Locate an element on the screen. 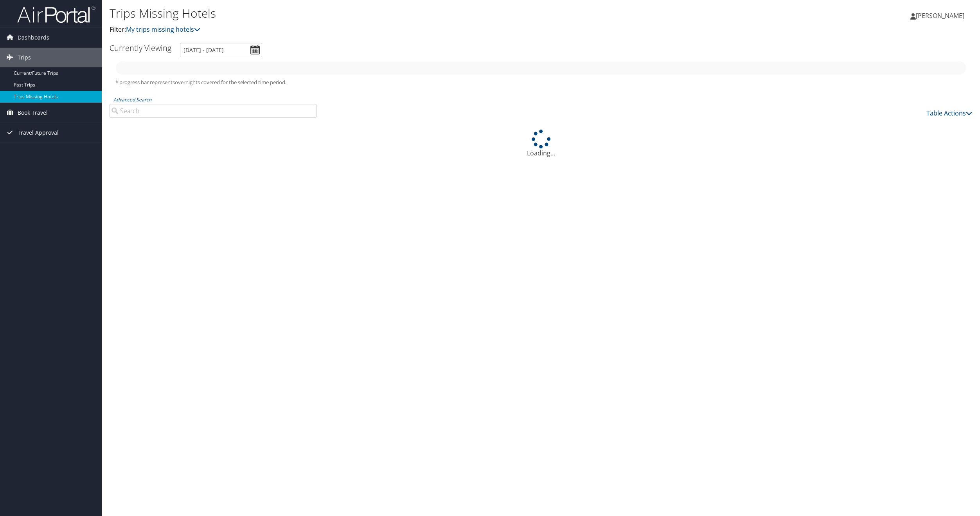 The image size is (980, 516). h3: Currently Viewing is located at coordinates (140, 47).